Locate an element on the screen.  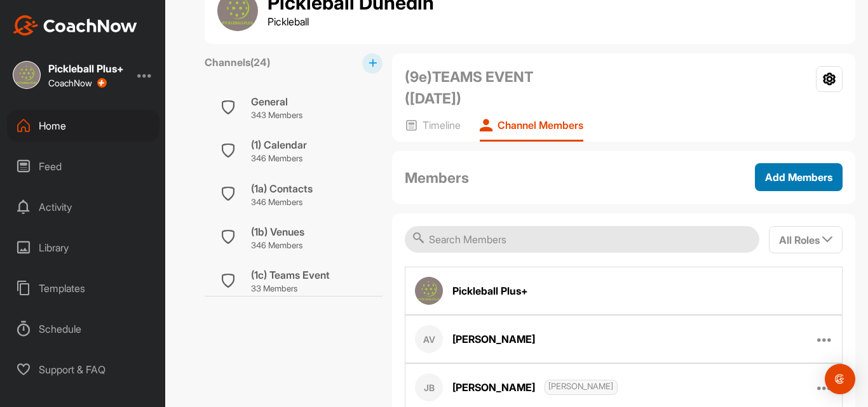
img: square_76de4f94a55e1257b017411d5bce829a.jpg is located at coordinates (27, 75).